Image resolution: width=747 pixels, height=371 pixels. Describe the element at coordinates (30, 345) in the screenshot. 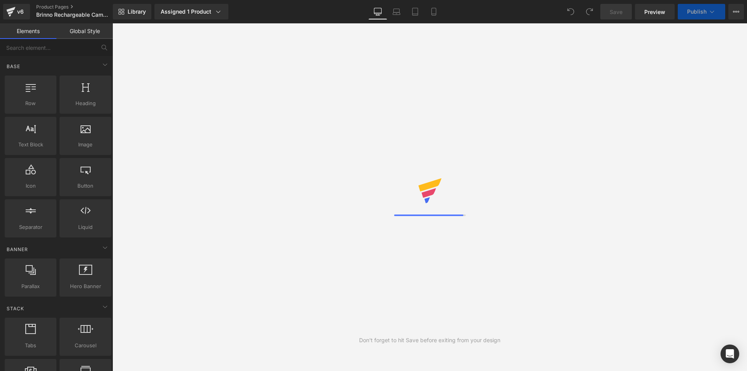

I see `span: Tabs` at that location.